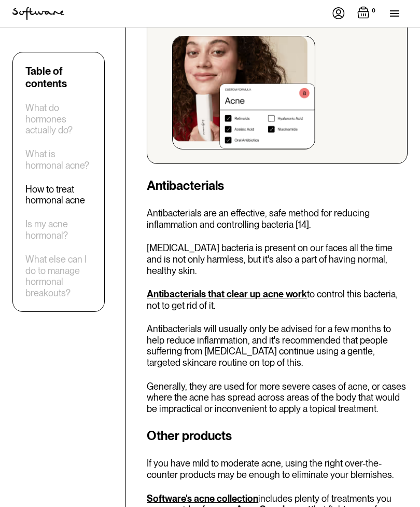 This screenshot has width=420, height=507. I want to click on div: What do hormones actually do?, so click(58, 118).